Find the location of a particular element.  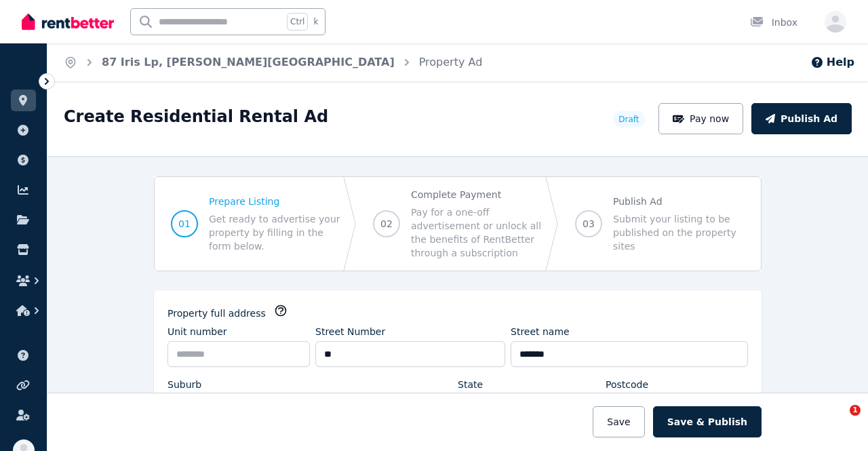

span: Prepare Listing is located at coordinates (275, 202).